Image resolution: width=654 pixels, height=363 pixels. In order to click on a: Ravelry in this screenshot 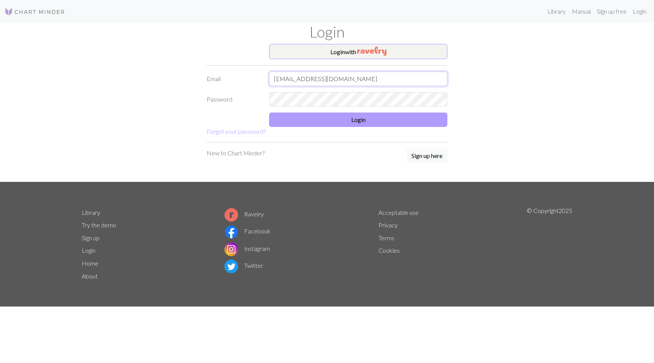, I will do `click(244, 214)`.